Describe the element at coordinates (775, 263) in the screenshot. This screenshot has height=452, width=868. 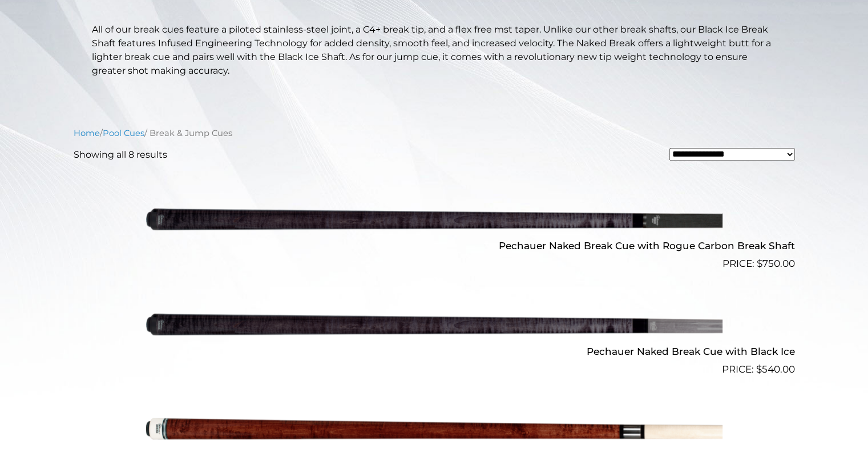
I see `bdi: 750.00` at that location.